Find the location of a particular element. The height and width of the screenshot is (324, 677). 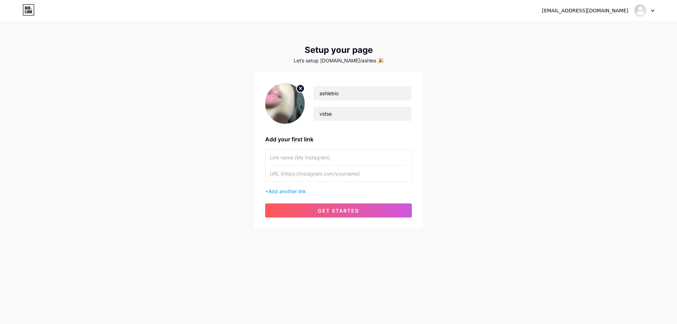

input: Link name (My Instagram) is located at coordinates (338, 157).